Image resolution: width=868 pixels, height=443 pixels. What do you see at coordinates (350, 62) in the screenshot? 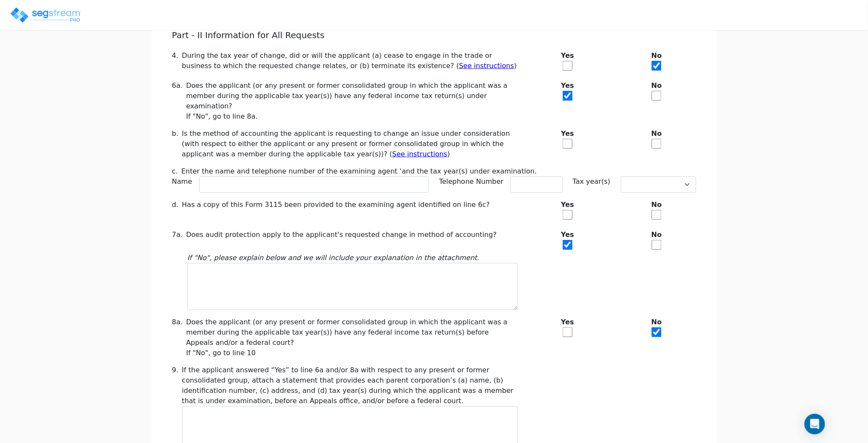
I see `div: During the tax year of change, did or will the applicant (a) cease to engage in the trade or busi...` at bounding box center [350, 62].